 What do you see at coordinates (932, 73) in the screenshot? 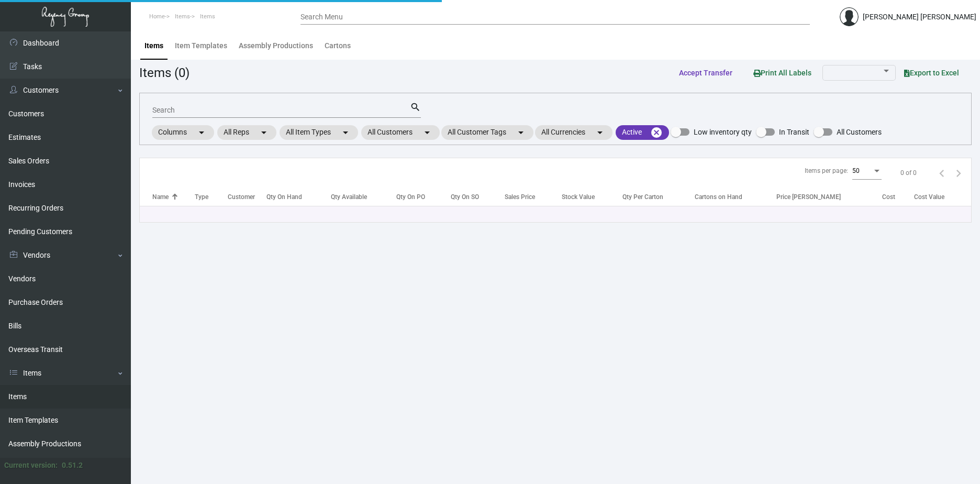
I see `button: Export to Excel` at bounding box center [932, 73].